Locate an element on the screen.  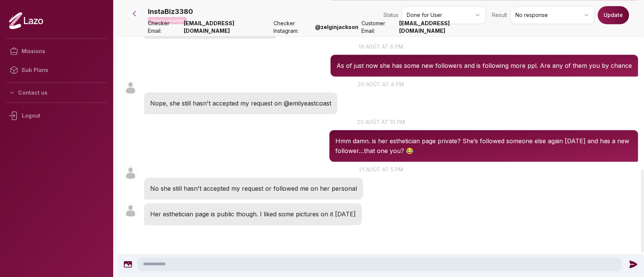
span: Checker Email: is located at coordinates (164, 27).